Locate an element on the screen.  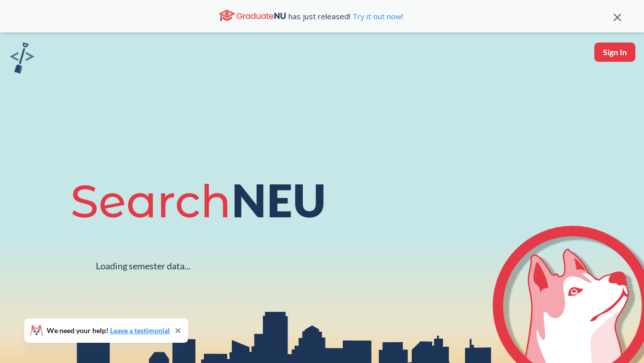
span: has just released! is located at coordinates (345, 16).